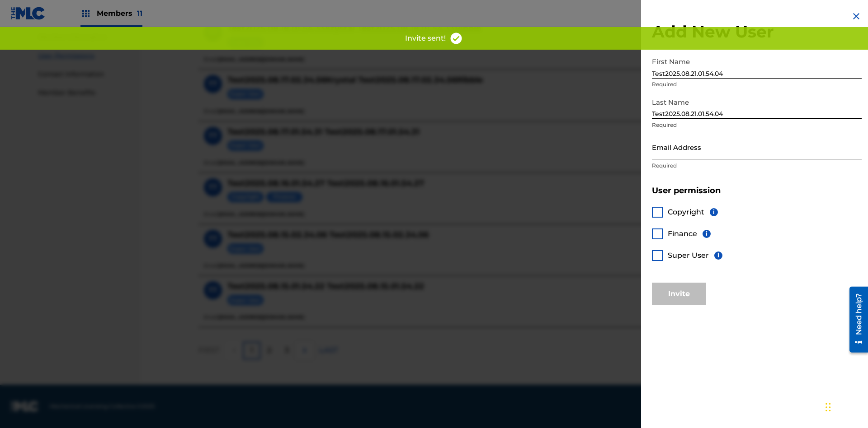 The image size is (868, 428). What do you see at coordinates (425, 38) in the screenshot?
I see `p: Invite sent!` at bounding box center [425, 38].